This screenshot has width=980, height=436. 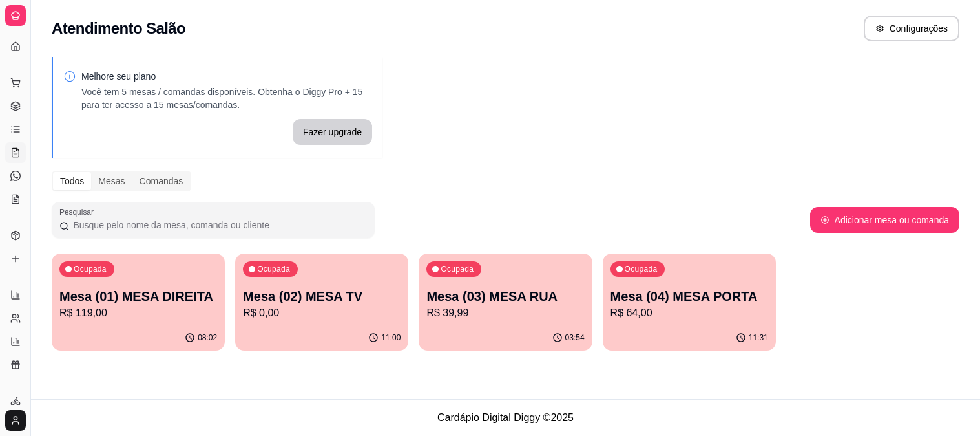 I want to click on h2: Atendimento Salão, so click(x=118, y=29).